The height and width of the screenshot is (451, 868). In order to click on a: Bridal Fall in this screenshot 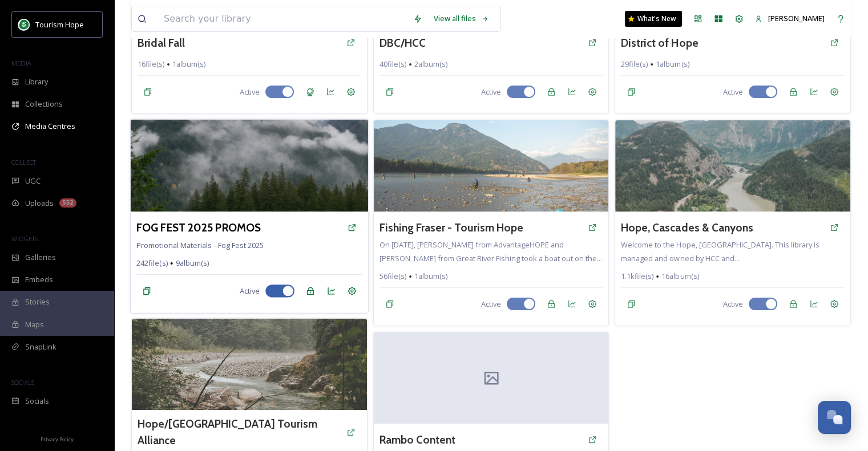, I will do `click(161, 42)`.